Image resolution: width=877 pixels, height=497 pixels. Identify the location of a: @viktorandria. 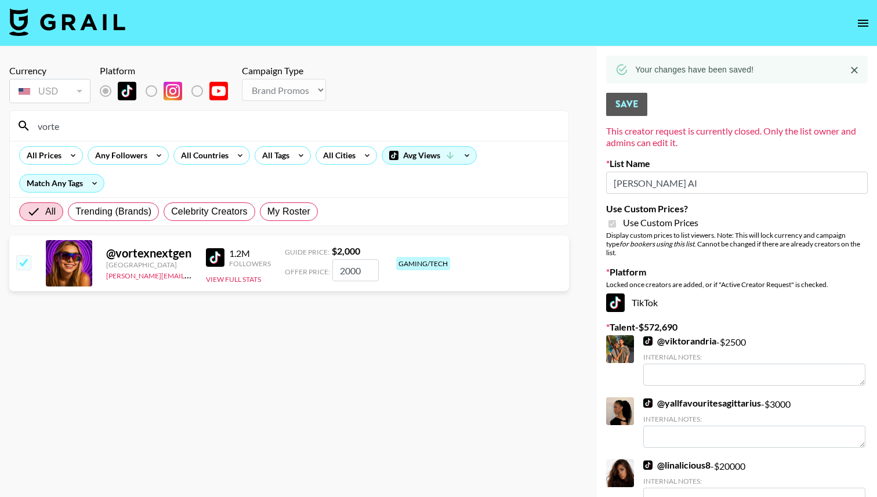
(680, 341).